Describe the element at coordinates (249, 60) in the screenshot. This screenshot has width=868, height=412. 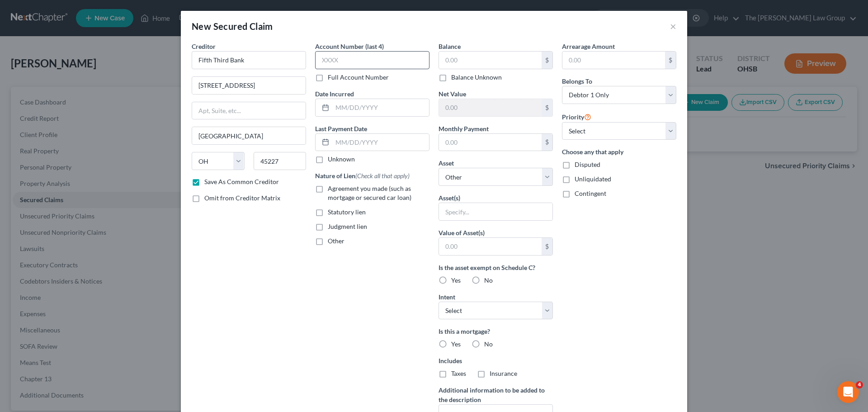
I see `input: Search creditor by name...` at that location.